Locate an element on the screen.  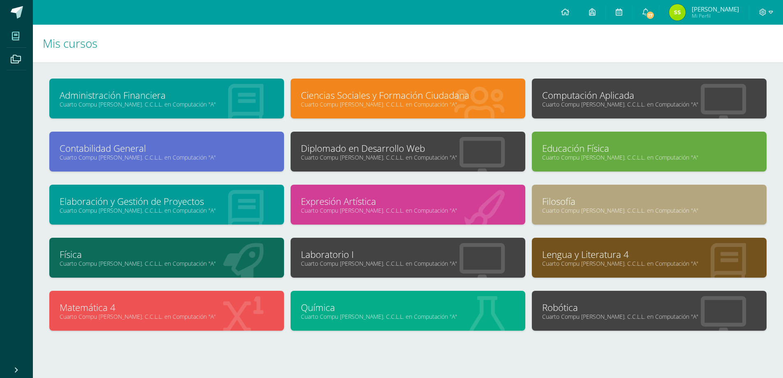
a: Diplomado en Desarrollo Web is located at coordinates (408, 148).